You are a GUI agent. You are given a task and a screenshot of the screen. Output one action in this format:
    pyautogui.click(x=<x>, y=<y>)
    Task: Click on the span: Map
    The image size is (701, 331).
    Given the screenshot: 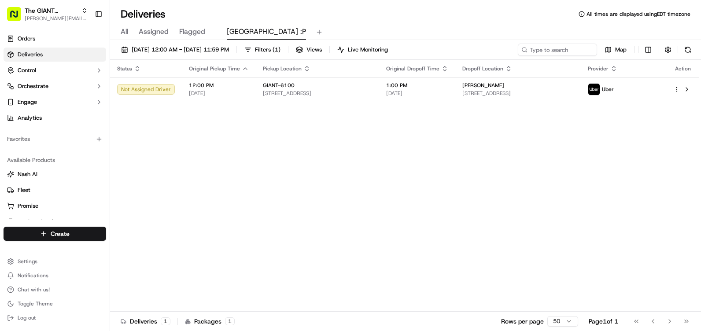 What is the action you would take?
    pyautogui.click(x=621, y=50)
    